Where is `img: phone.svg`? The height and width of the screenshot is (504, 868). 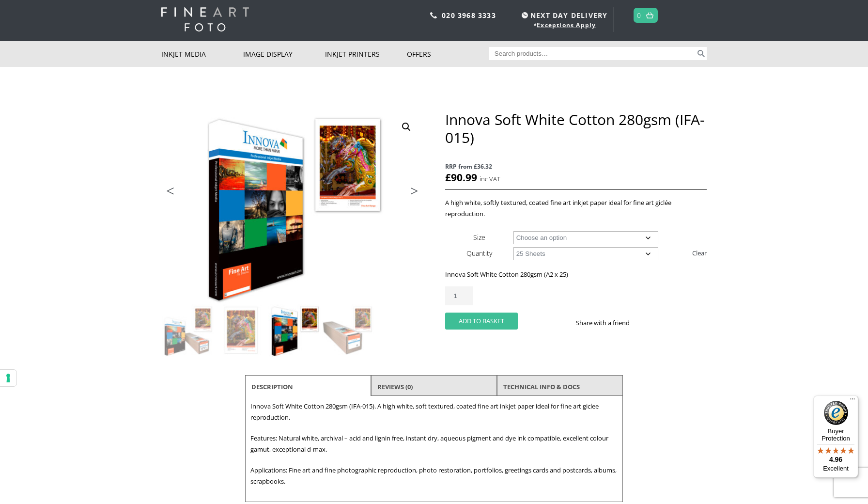 img: phone.svg is located at coordinates (434, 15).